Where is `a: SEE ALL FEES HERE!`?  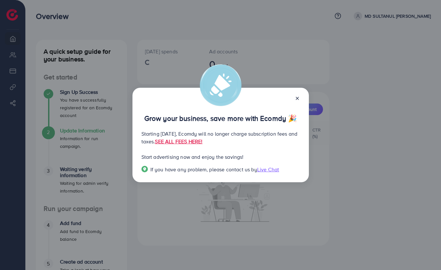 a: SEE ALL FEES HERE! is located at coordinates (179, 141).